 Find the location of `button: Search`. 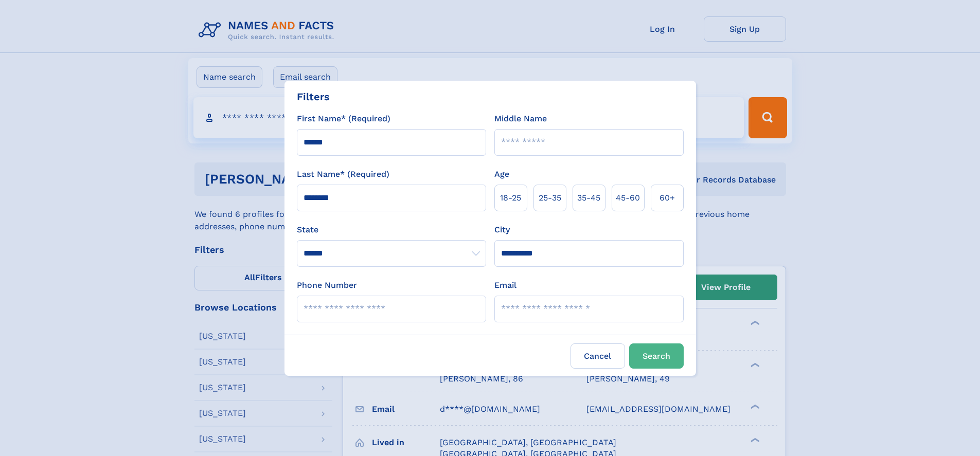

button: Search is located at coordinates (657, 356).